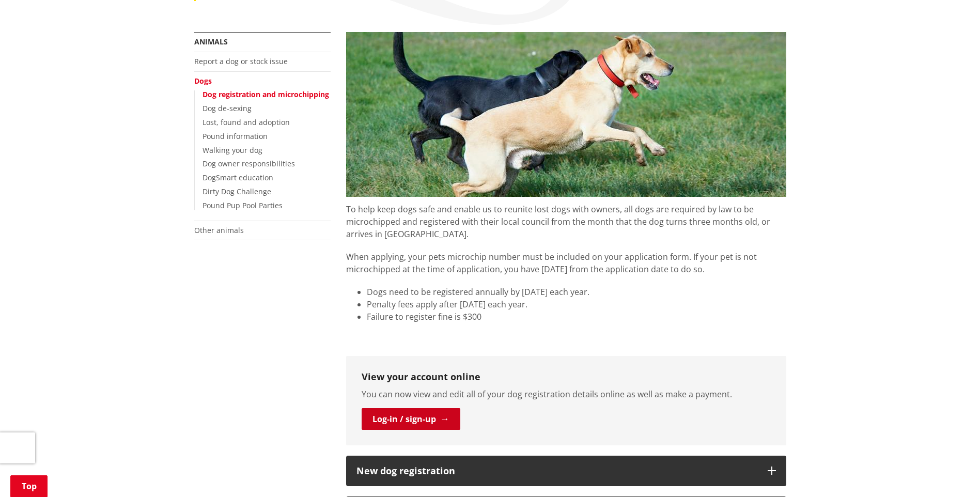  Describe the element at coordinates (411, 419) in the screenshot. I see `a: Log-in / sign-up` at that location.